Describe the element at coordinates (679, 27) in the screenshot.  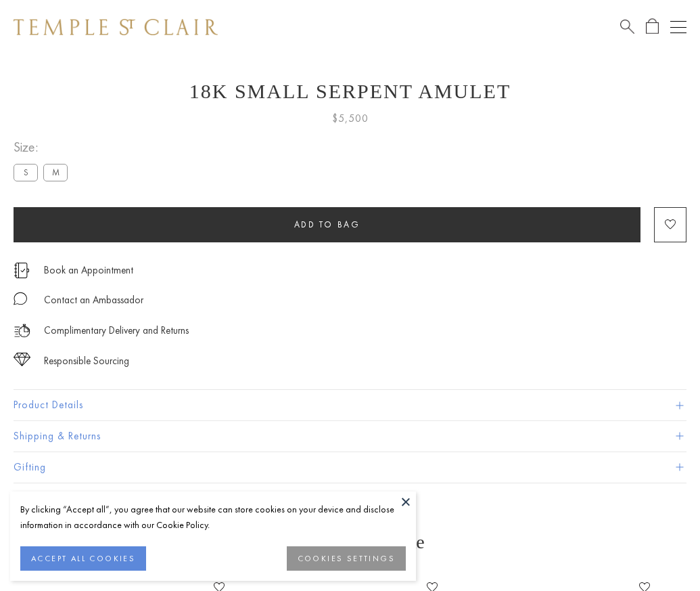
I see `button: Open navigation` at that location.